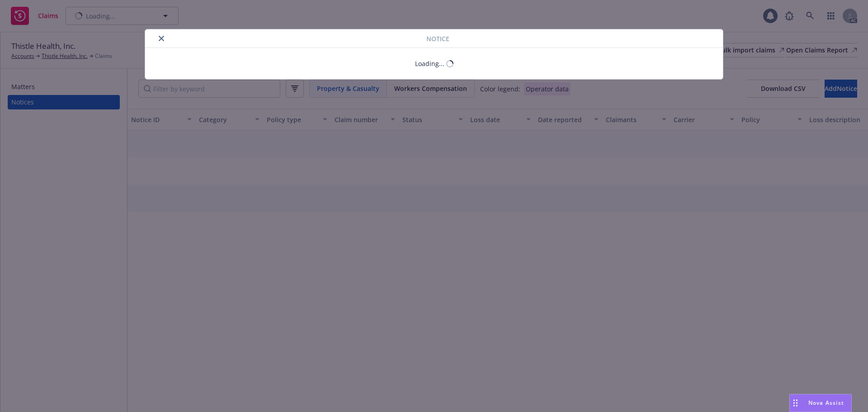 Image resolution: width=868 pixels, height=412 pixels. What do you see at coordinates (437, 39) in the screenshot?
I see `span: Notice` at bounding box center [437, 39].